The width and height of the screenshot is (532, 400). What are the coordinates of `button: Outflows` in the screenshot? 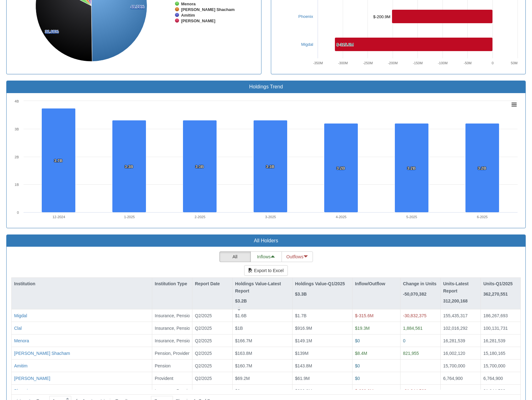 It's located at (297, 257).